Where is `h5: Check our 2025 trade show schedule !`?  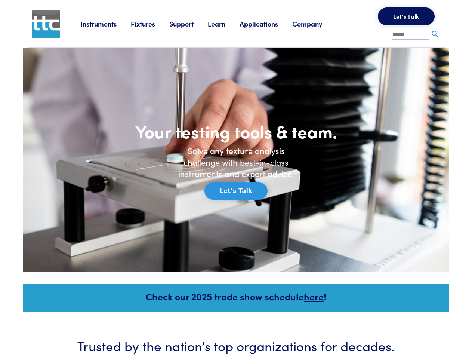
h5: Check our 2025 trade show schedule ! is located at coordinates (236, 296).